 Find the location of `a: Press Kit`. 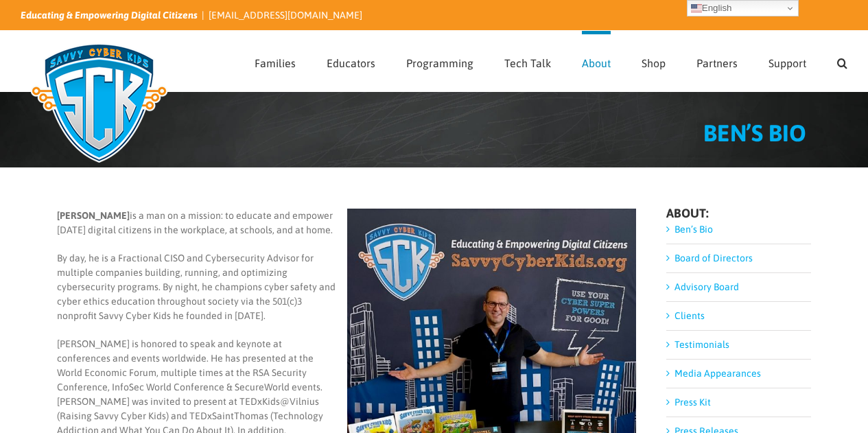

a: Press Kit is located at coordinates (693, 402).